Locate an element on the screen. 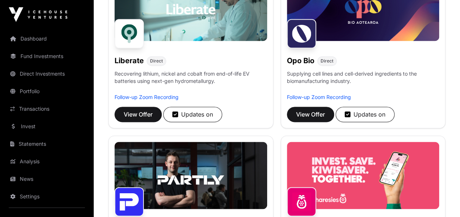 The width and height of the screenshot is (460, 217). img: Opo Bio is located at coordinates (302, 34).